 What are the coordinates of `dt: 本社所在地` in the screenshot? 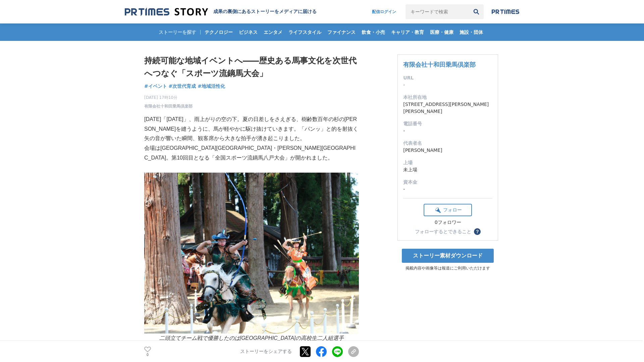 It's located at (448, 97).